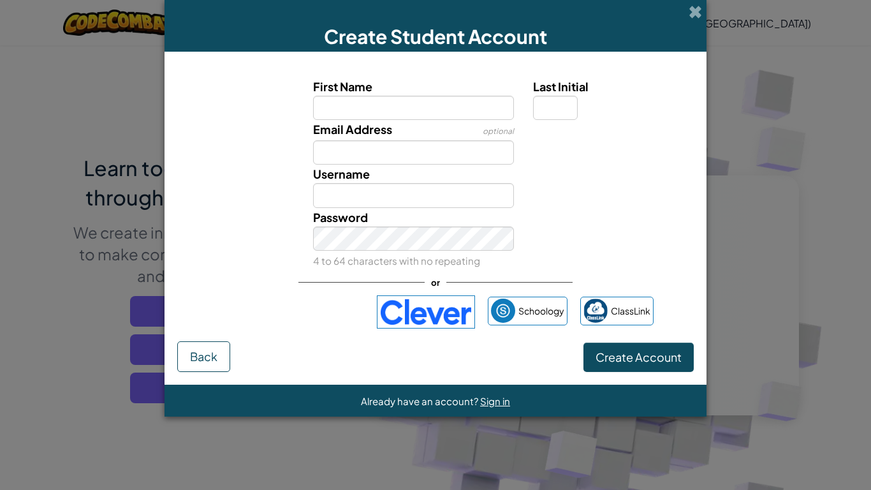 The width and height of the screenshot is (871, 490). What do you see at coordinates (341, 174) in the screenshot?
I see `span: Username` at bounding box center [341, 174].